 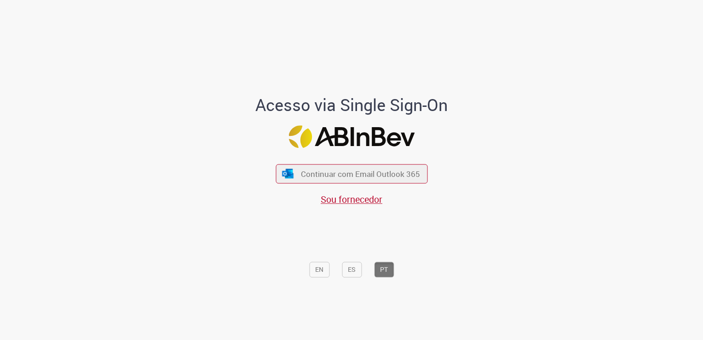 I want to click on a: Sou fornecedor, so click(x=352, y=199).